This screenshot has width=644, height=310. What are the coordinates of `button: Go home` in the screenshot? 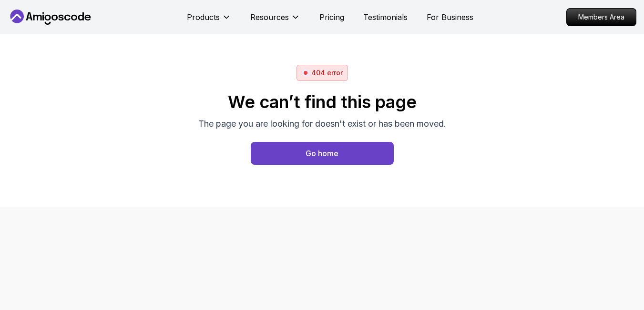 It's located at (322, 154).